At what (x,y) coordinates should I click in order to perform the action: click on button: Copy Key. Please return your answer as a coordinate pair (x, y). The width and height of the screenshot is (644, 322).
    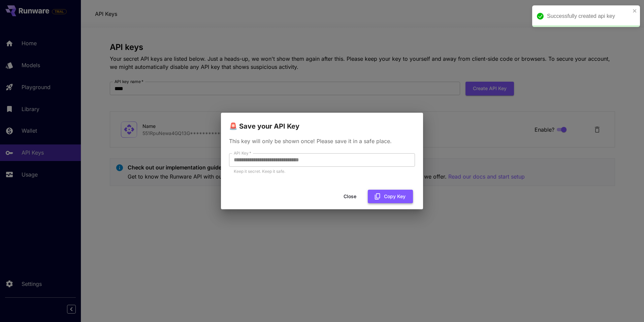
    Looking at the image, I should click on (391, 196).